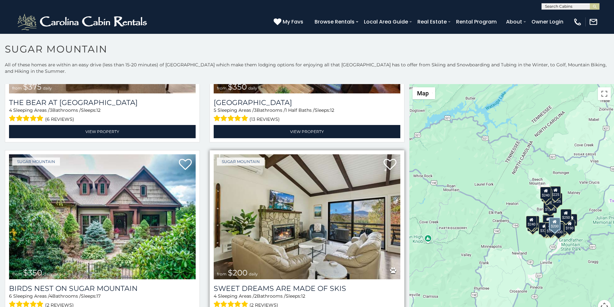 This screenshot has height=307, width=614. What do you see at coordinates (424, 93) in the screenshot?
I see `button: Change map style` at bounding box center [424, 93].